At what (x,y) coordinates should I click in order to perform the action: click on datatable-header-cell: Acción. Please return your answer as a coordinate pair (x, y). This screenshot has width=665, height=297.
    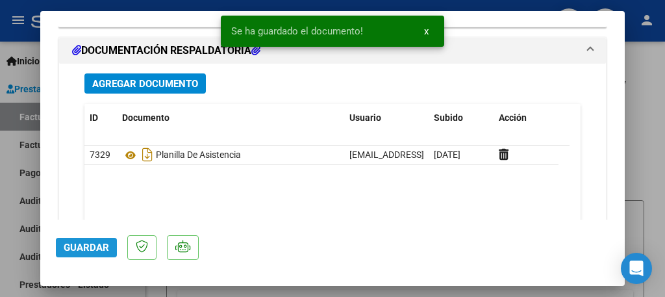
    Looking at the image, I should click on (526, 118).